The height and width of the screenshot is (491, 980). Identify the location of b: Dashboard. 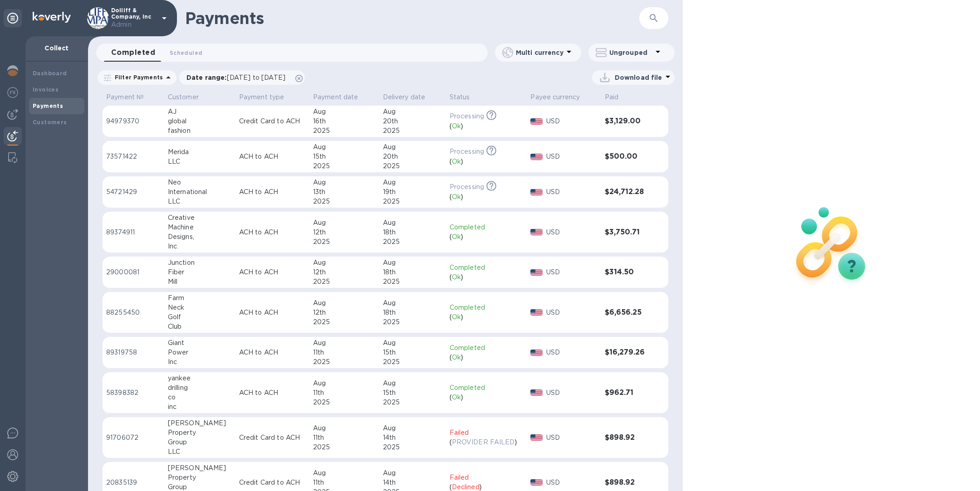
(50, 73).